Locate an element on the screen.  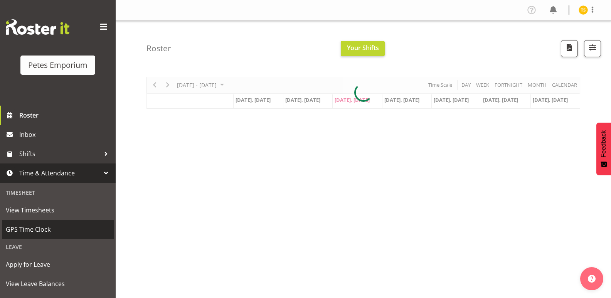
span: Your Shifts is located at coordinates (363, 48).